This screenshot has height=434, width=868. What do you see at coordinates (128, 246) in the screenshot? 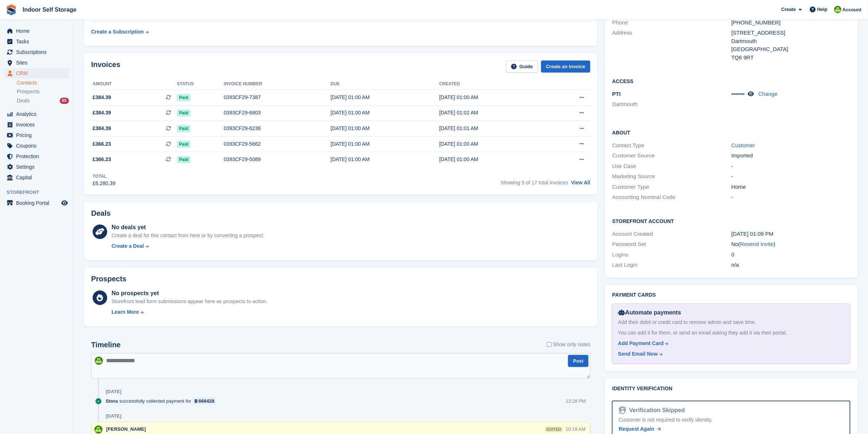
I see `div: Create a Deal` at bounding box center [128, 246].